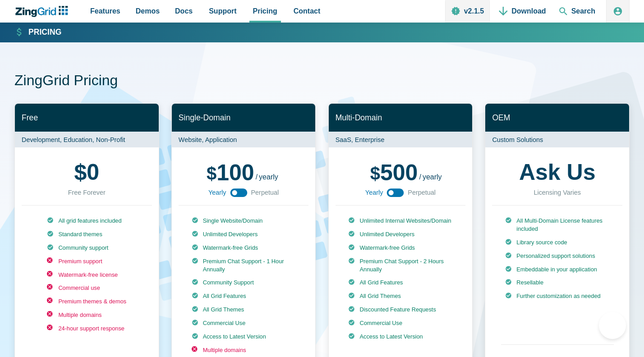 Image resolution: width=644 pixels, height=357 pixels. Describe the element at coordinates (87, 118) in the screenshot. I see `h2: Free` at that location.